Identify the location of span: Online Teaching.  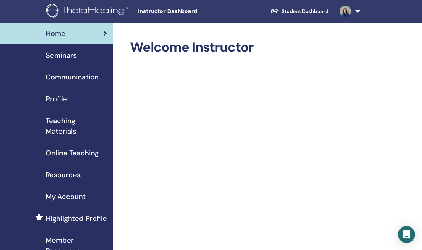
(72, 153).